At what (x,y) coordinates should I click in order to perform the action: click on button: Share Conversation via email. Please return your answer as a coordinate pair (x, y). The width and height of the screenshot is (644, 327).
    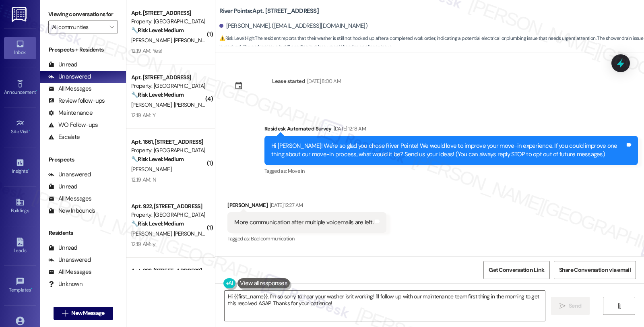
    Looking at the image, I should click on (595, 270).